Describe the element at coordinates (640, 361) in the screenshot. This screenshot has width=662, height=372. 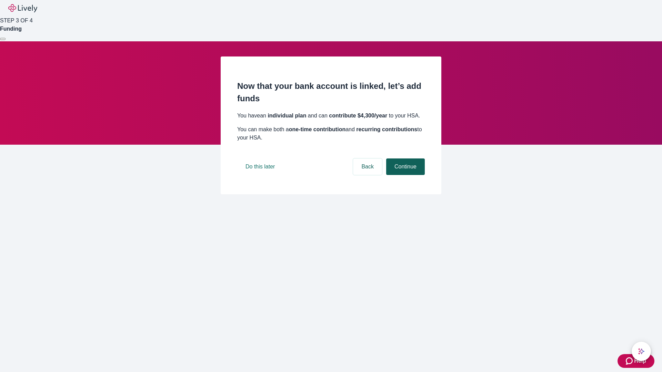
I see `span: Help` at that location.